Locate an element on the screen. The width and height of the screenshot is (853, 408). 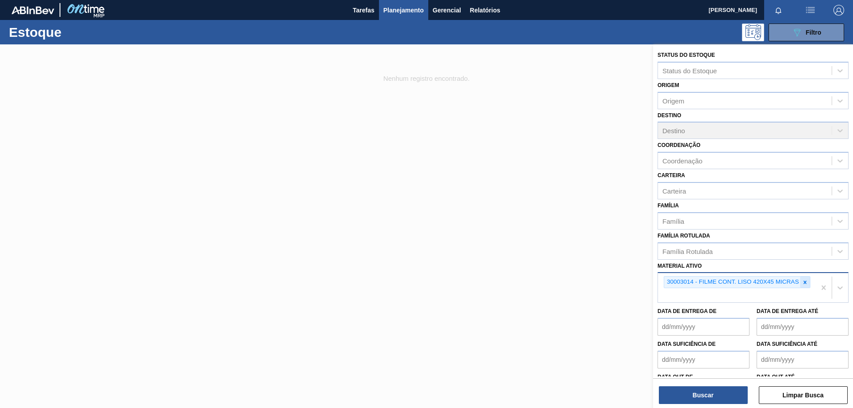
span: Planejamento is located at coordinates (403, 10).